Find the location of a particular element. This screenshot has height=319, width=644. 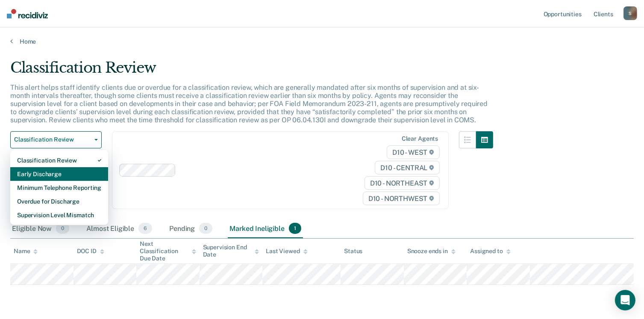

div: DOC ID is located at coordinates (90, 251).